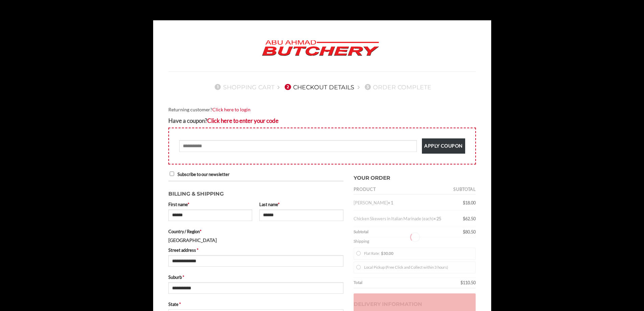  I want to click on div: Returning customer?, so click(322, 110).